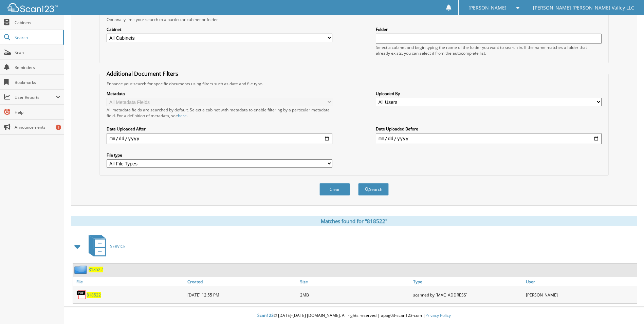 This screenshot has width=644, height=324. Describe the element at coordinates (373, 190) in the screenshot. I see `button: Search` at that location.